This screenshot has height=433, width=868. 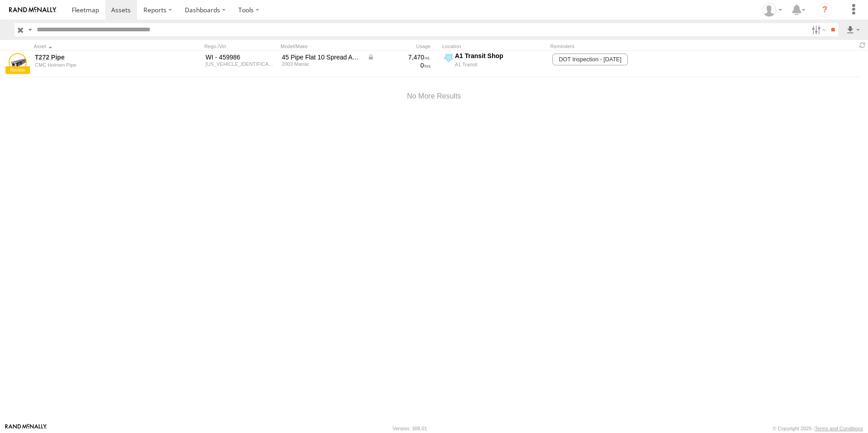 I want to click on span: DOT Inspection - 09/30/2026, so click(x=589, y=59).